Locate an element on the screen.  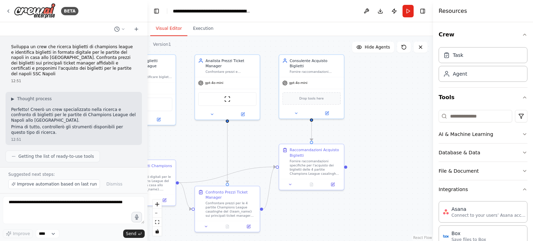
img: Box is located at coordinates (446, 236).